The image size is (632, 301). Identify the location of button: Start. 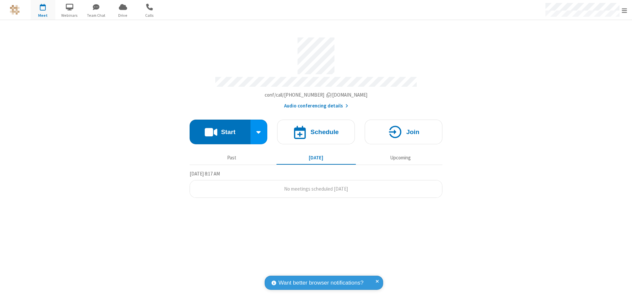
(220, 132).